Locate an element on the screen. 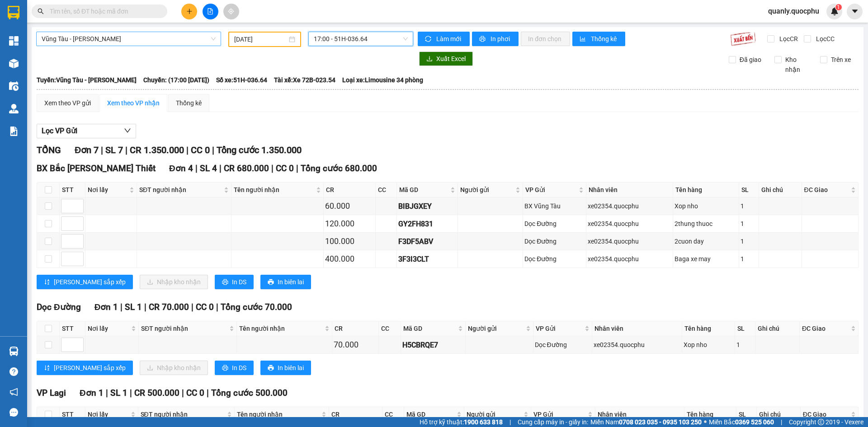 The width and height of the screenshot is (868, 427). button: syncLàm mới is located at coordinates (444, 39).